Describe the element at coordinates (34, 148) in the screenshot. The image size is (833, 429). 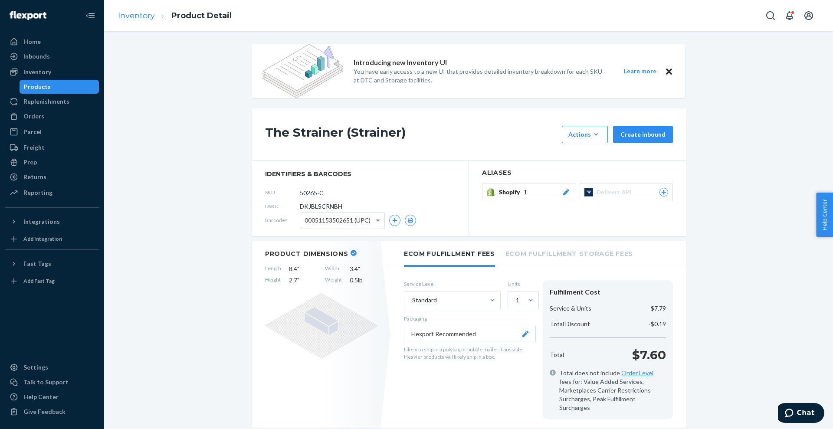
I see `div: Freight` at that location.